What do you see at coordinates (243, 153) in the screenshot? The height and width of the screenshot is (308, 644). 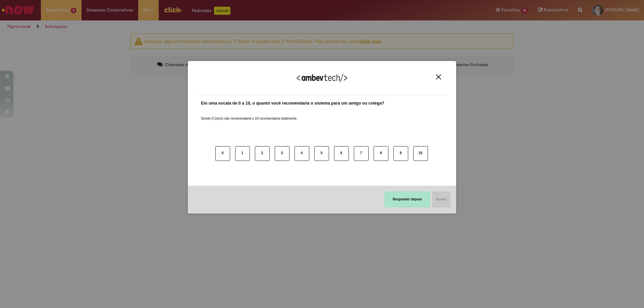 I see `button: 1` at bounding box center [243, 153].